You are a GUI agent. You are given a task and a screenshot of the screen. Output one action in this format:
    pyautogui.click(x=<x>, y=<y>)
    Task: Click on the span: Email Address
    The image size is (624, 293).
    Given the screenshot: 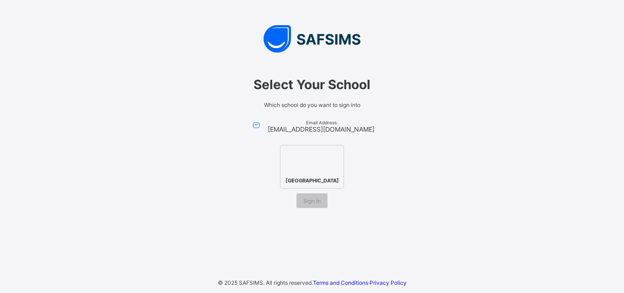 What is the action you would take?
    pyautogui.click(x=321, y=123)
    